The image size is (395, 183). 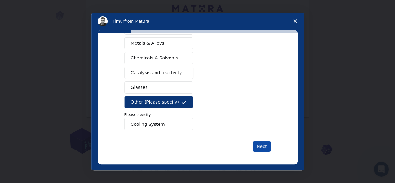 I want to click on span: Chemicals & Solvents, so click(x=155, y=58).